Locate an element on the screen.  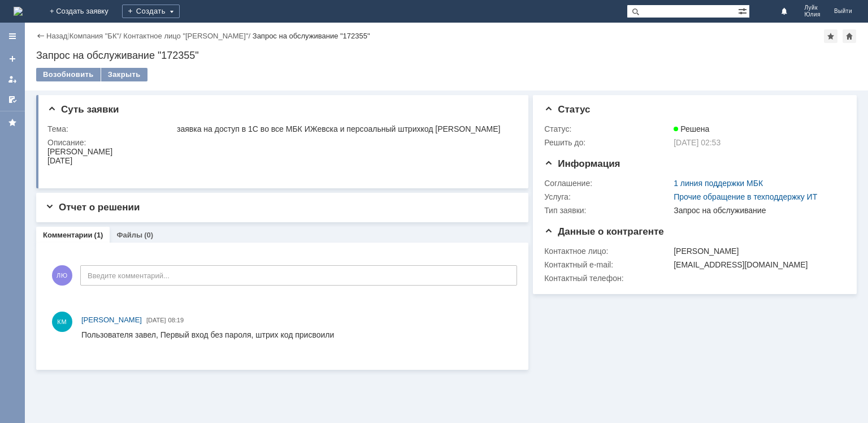
span: ЛЮ is located at coordinates (62, 275).